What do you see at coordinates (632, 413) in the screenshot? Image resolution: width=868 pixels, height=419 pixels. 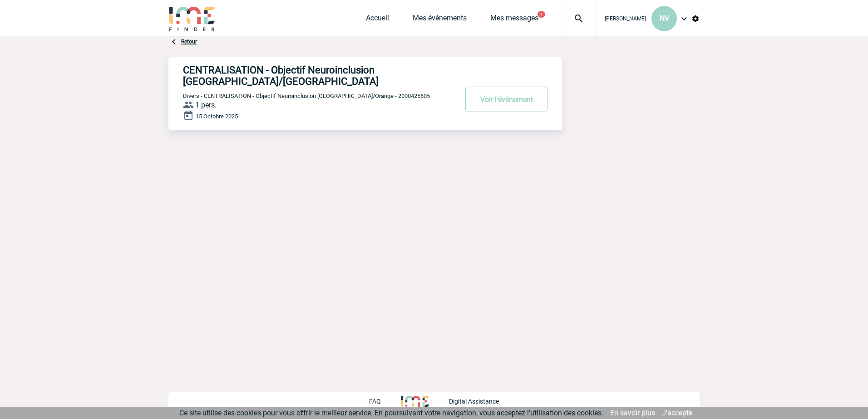 I see `a: En savoir plus` at bounding box center [632, 413].